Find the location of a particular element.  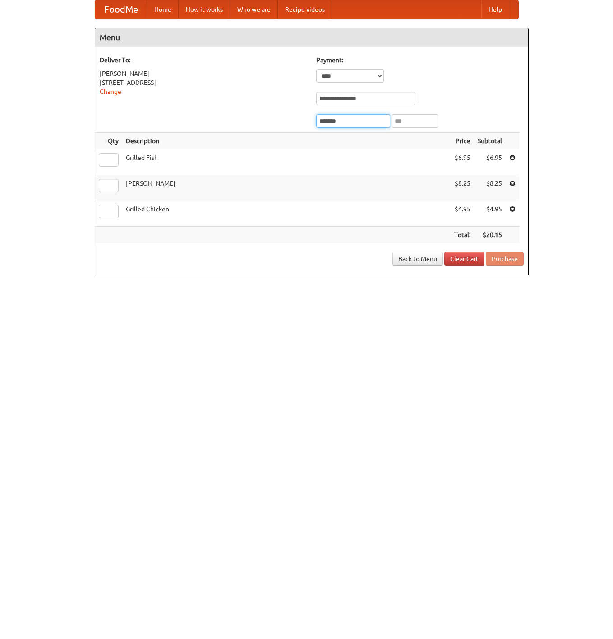

a: Change is located at coordinates (111, 92).